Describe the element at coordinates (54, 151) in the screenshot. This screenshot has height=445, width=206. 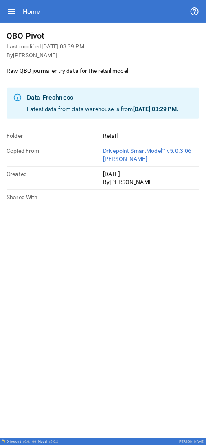
I see `p: Copied From` at that location.